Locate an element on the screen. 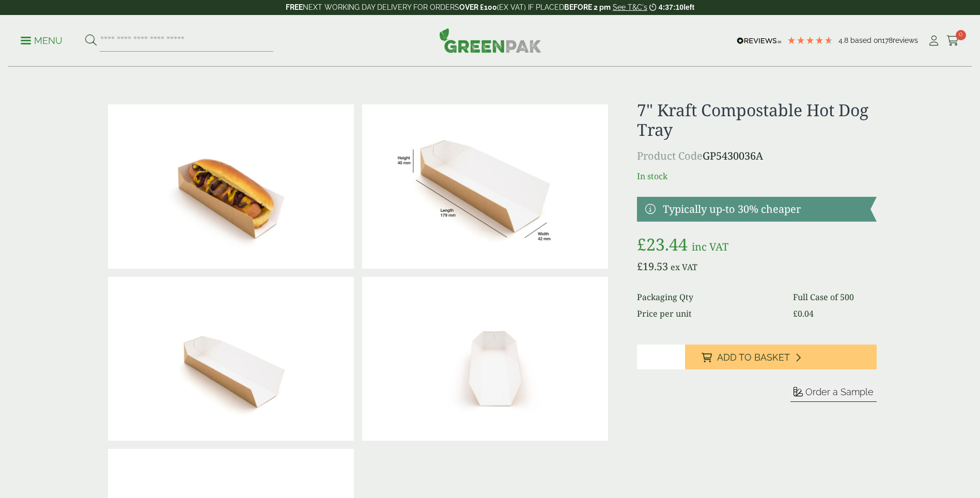 This screenshot has height=498, width=980. strong: OVER £100 is located at coordinates (478, 7).